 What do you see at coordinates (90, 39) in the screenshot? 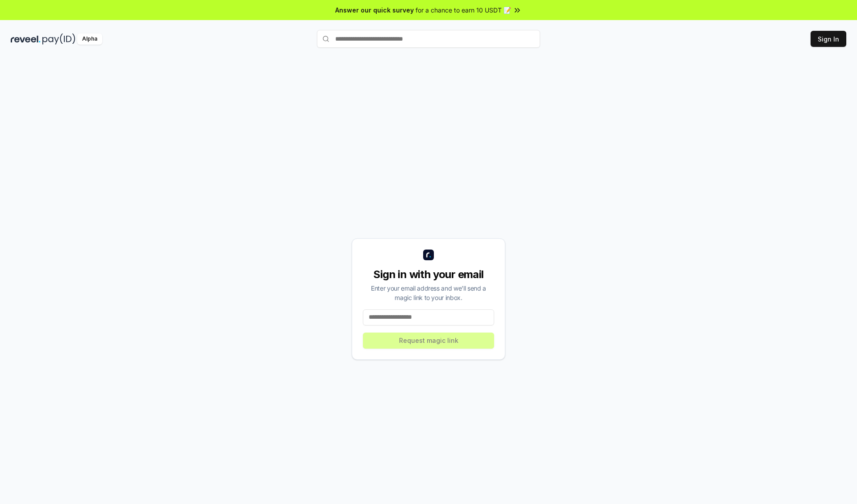
I see `div: Alpha` at bounding box center [90, 39].